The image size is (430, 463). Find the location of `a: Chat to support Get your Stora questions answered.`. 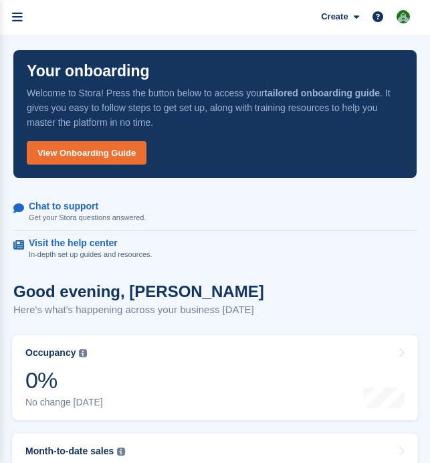

a: Chat to support Get your Stora questions answered. is located at coordinates (215, 212).